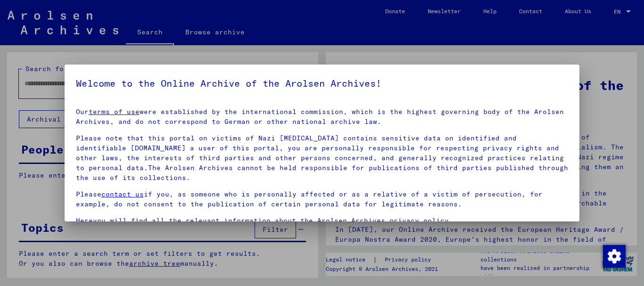  Describe the element at coordinates (123, 194) in the screenshot. I see `a: contact us` at that location.